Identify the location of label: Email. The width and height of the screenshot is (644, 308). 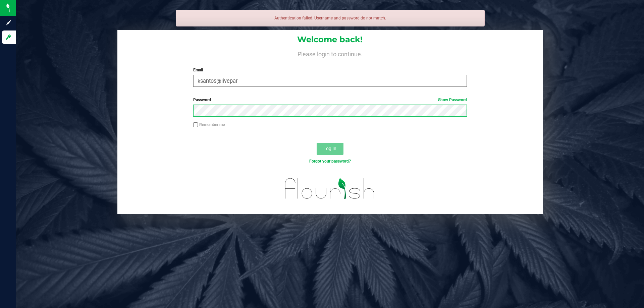
(330, 70).